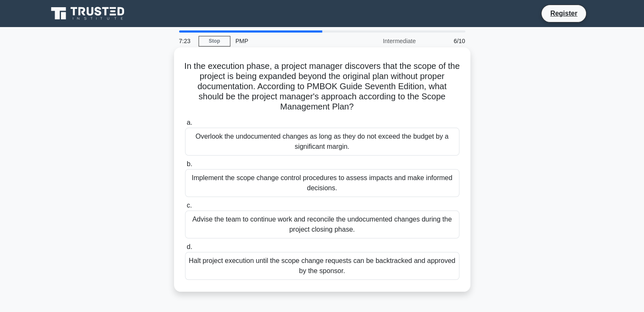 The image size is (644, 312). I want to click on span: a., so click(190, 122).